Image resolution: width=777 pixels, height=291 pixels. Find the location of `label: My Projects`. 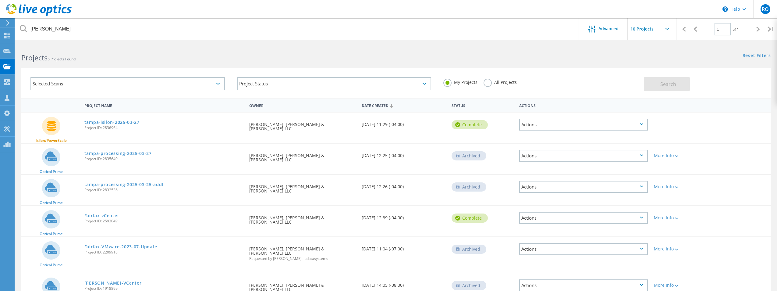

label: My Projects is located at coordinates (461, 81).